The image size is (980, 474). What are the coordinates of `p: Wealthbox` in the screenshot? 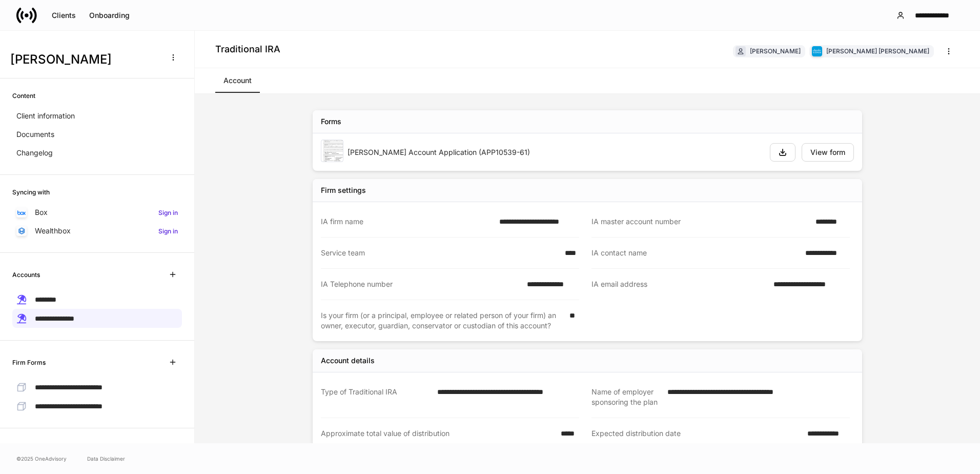 It's located at (53, 231).